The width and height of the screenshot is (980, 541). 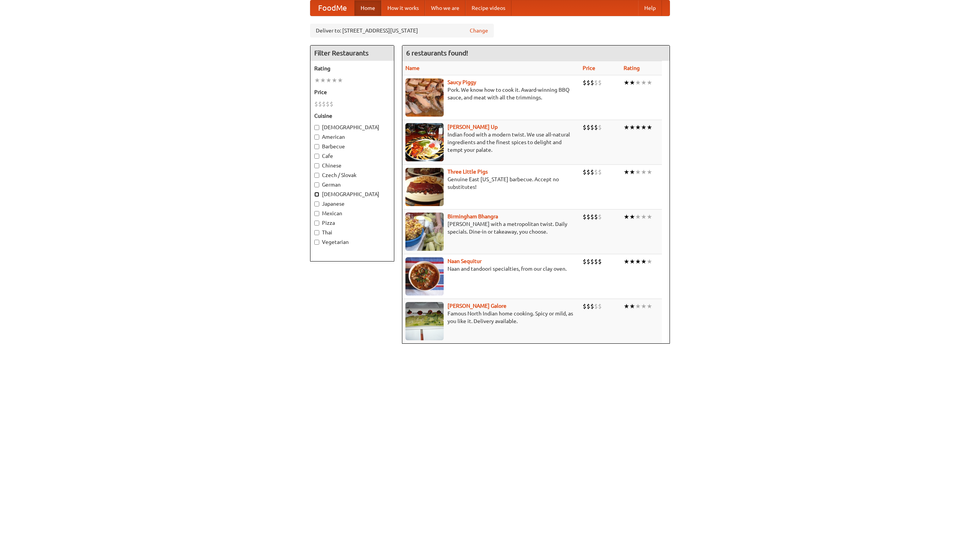 What do you see at coordinates (316, 223) in the screenshot?
I see `input: Pizza` at bounding box center [316, 223].